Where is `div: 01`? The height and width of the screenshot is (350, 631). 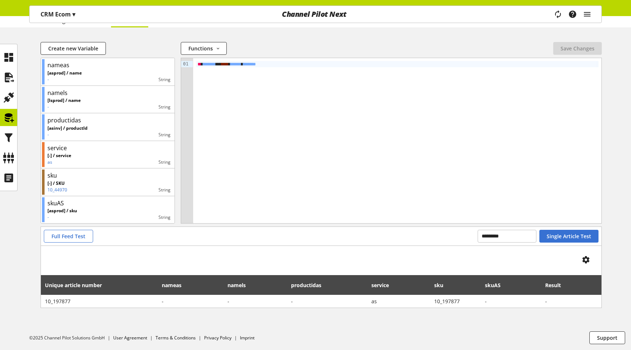 div: 01 is located at coordinates (185, 64).